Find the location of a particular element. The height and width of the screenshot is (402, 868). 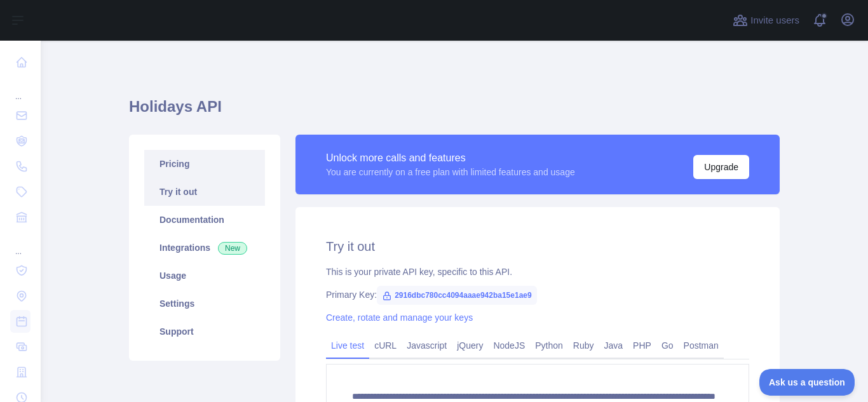

div: You are currently on a free plan with limited features and usage is located at coordinates (451, 172).